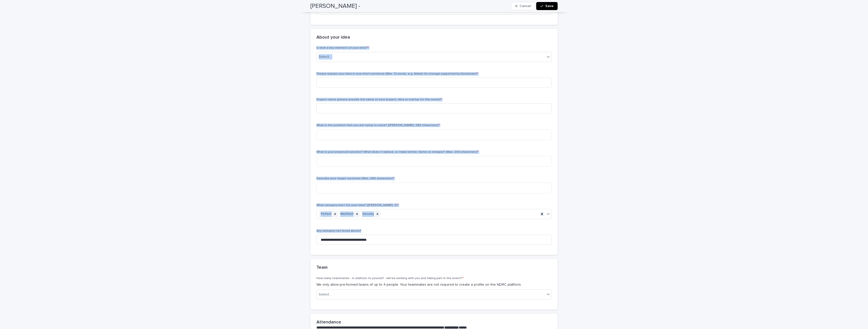 Image resolution: width=868 pixels, height=329 pixels. What do you see at coordinates (342, 48) in the screenshot?
I see `span: Is tech a key element of your idea?` at bounding box center [342, 48].